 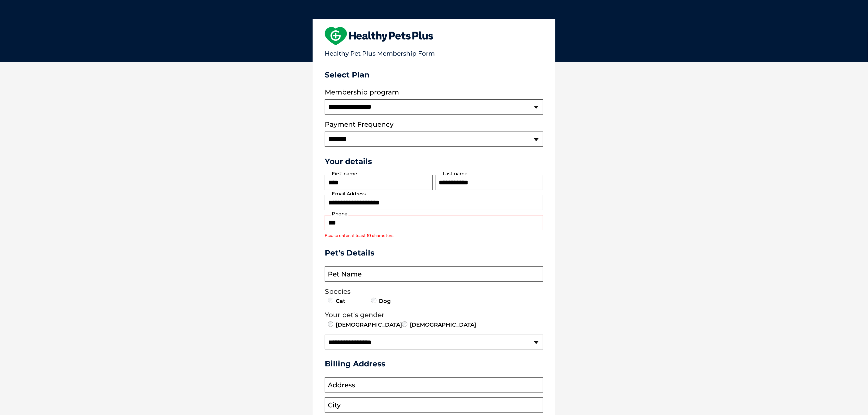 What do you see at coordinates (384, 301) in the screenshot?
I see `label: Dog` at bounding box center [384, 301].